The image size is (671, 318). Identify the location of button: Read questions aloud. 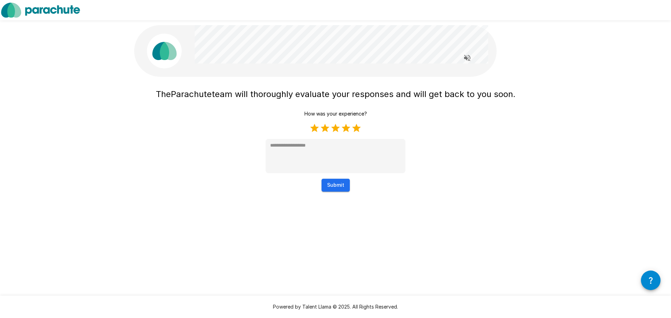
(467, 58).